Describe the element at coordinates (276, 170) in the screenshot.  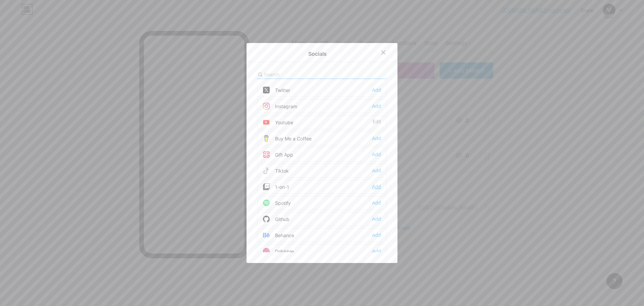
I see `div: Tiktok` at that location.